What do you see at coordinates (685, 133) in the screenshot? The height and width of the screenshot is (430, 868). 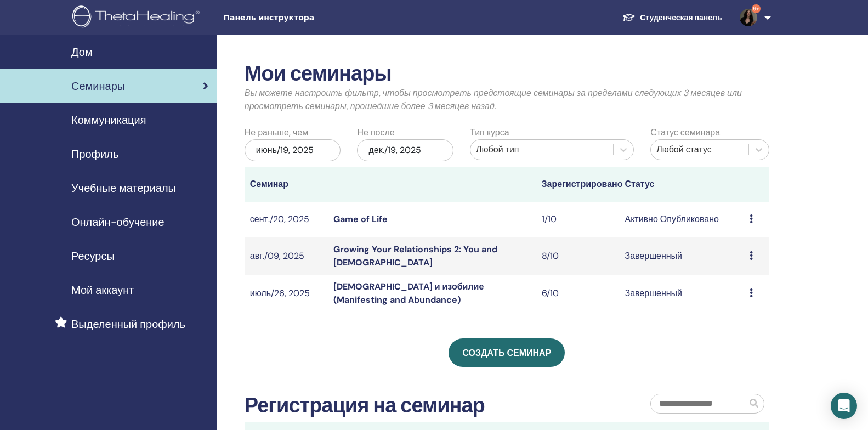 I see `label: Статус семинара` at bounding box center [685, 133].